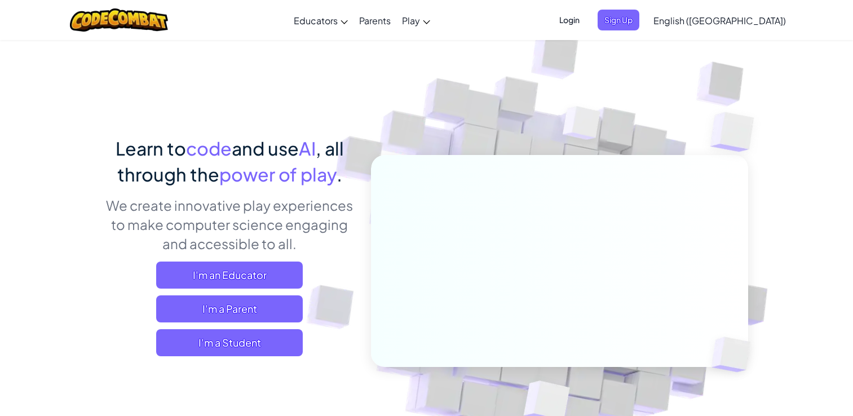  What do you see at coordinates (119, 20) in the screenshot?
I see `a: CodeCombat logo` at bounding box center [119, 20].